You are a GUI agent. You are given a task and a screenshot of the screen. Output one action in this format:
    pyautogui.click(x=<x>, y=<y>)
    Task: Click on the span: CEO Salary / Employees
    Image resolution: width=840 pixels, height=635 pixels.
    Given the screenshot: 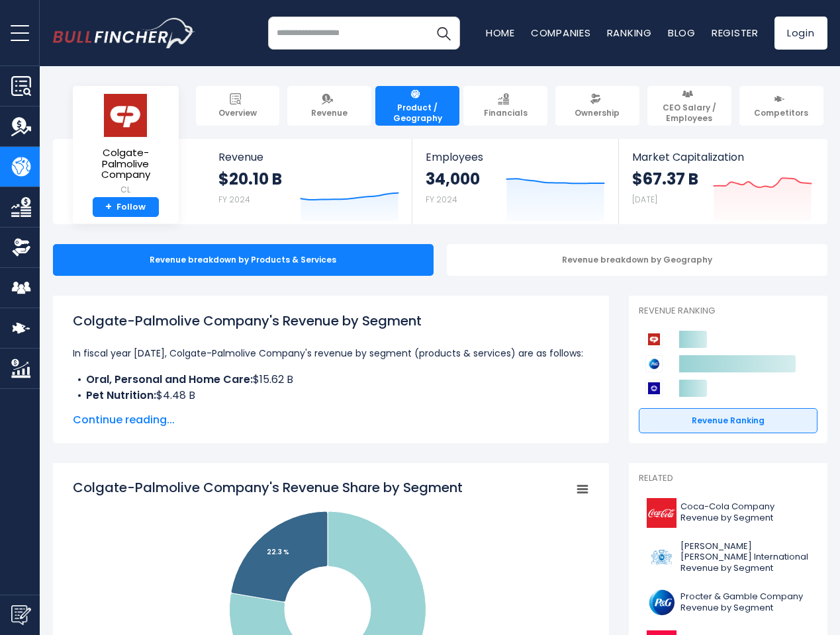 What is the action you would take?
    pyautogui.click(x=689, y=112)
    